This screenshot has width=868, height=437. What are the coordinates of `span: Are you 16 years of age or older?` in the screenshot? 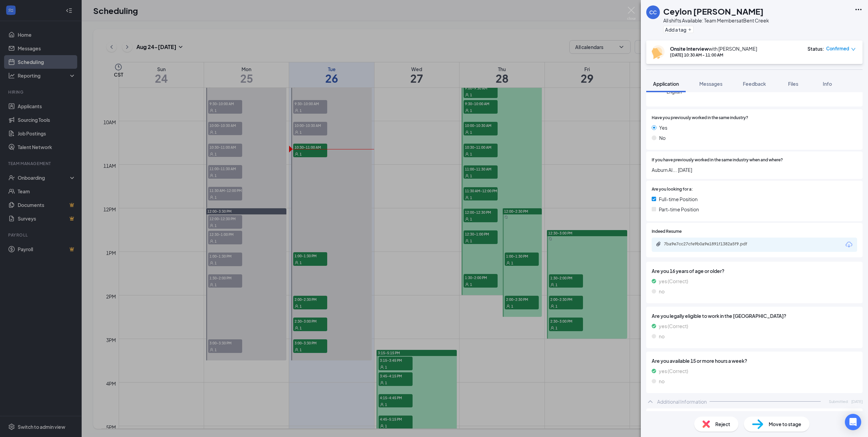 It's located at (755, 271).